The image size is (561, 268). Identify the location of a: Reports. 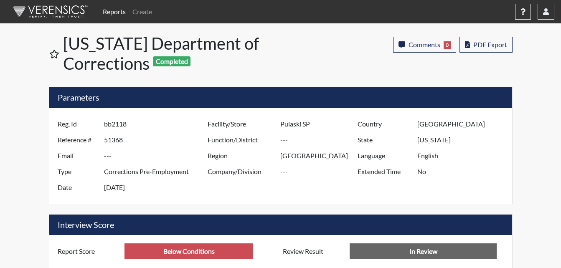
(114, 12).